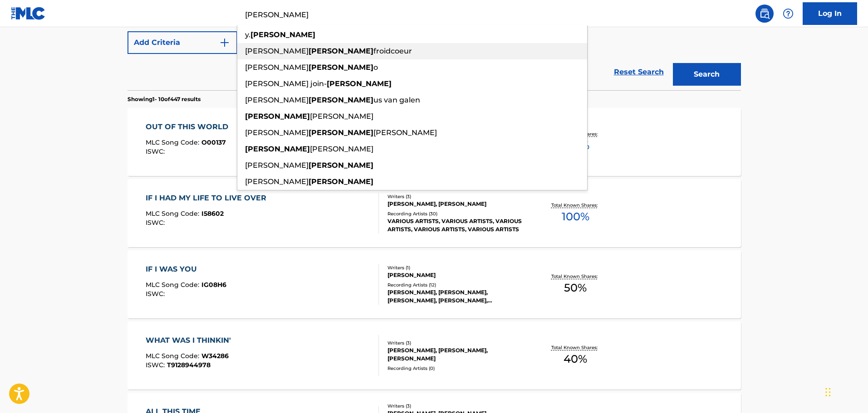 Image resolution: width=868 pixels, height=413 pixels. Describe the element at coordinates (706, 74) in the screenshot. I see `button: Search` at that location.